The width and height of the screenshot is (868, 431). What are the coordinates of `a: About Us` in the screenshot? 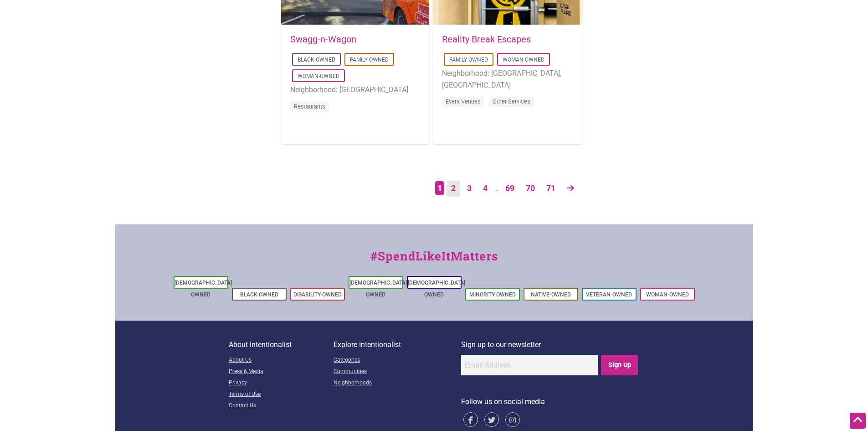 It's located at (281, 360).